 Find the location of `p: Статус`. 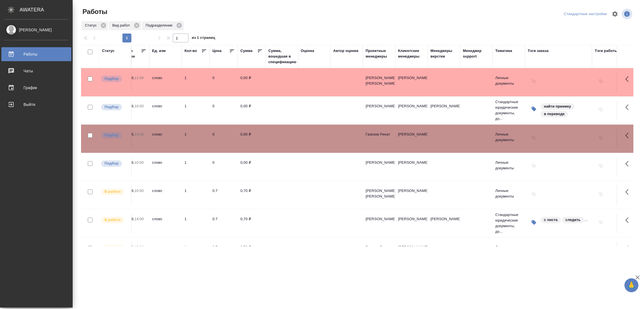

p: Статус is located at coordinates (92, 25).